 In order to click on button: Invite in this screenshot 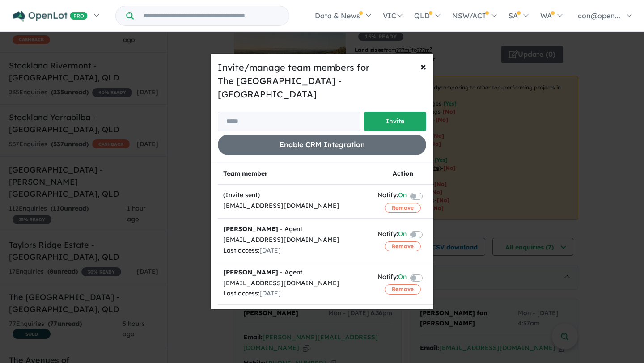, I will do `click(395, 121)`.